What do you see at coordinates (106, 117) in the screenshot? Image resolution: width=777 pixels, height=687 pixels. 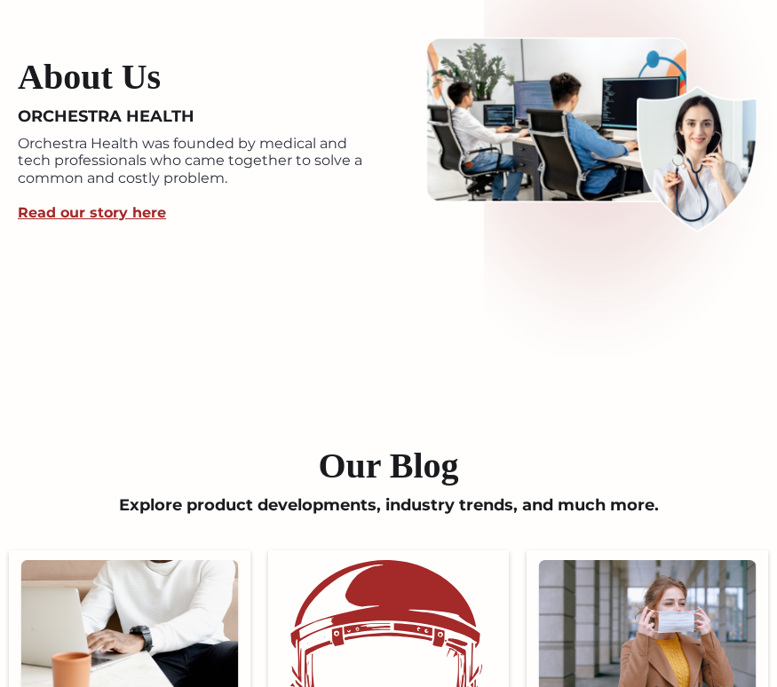 I see `div: ORCHESTRA HEALTH` at bounding box center [106, 117].